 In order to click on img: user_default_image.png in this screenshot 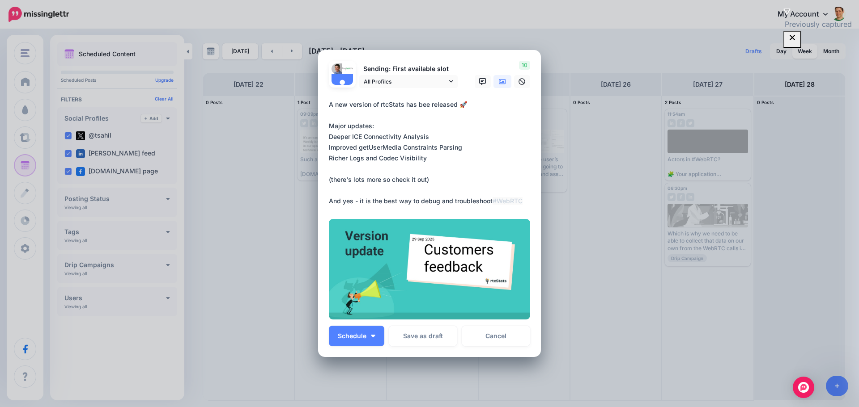, I will do `click(342, 85)`.